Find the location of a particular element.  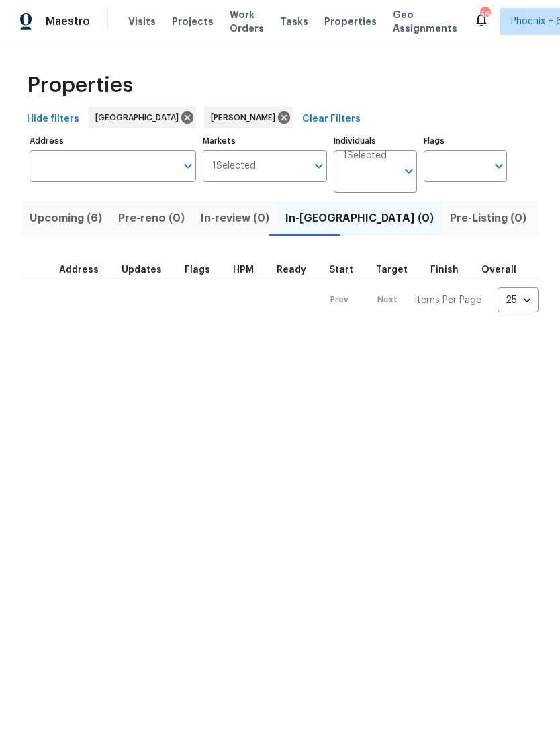

div: Earliest renovation start date (first business day after COE or Checkout) is located at coordinates (297, 270).